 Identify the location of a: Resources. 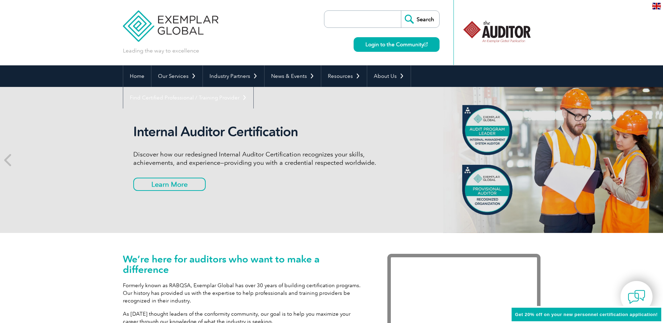
(344, 76).